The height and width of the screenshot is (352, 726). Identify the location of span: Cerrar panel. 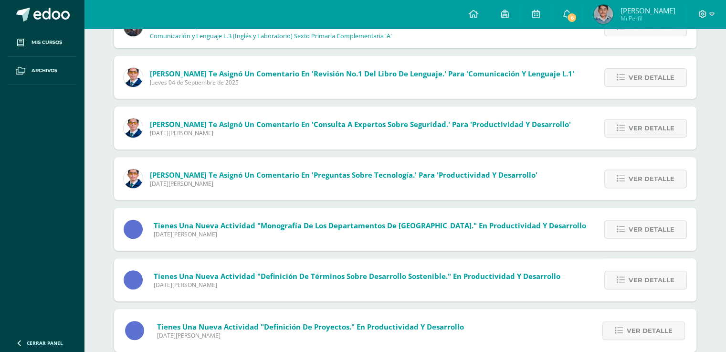
(45, 343).